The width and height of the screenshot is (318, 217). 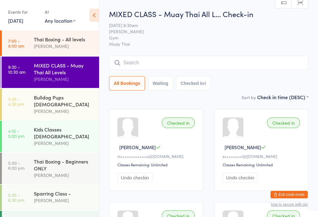 I want to click on button: how to secure with pin, so click(x=290, y=205).